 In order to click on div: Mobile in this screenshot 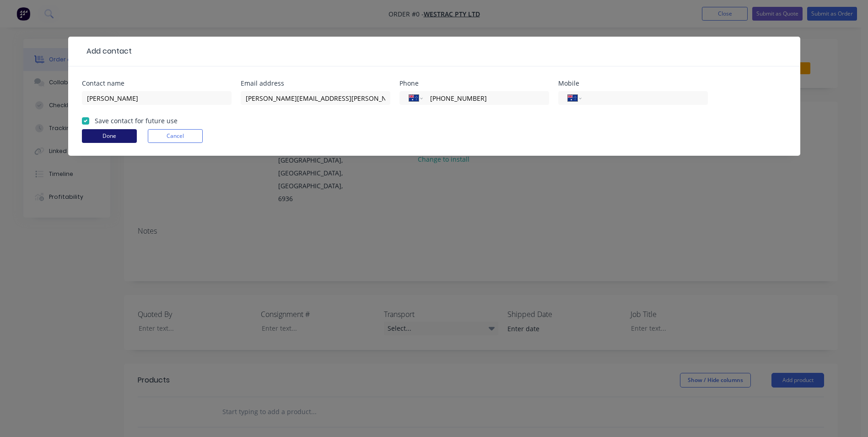, I will do `click(633, 84)`.